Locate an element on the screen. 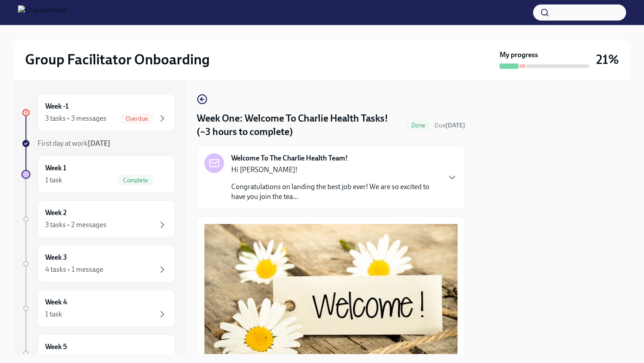 The width and height of the screenshot is (644, 363). span: Due is located at coordinates (449, 125).